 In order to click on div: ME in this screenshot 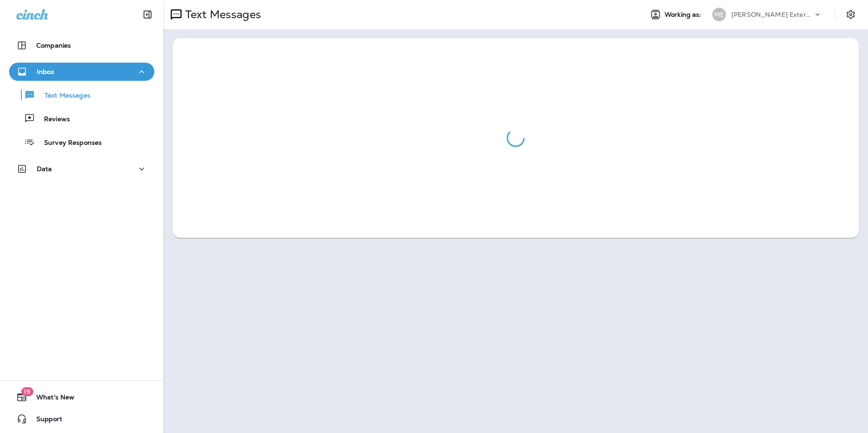, I will do `click(719, 14)`.